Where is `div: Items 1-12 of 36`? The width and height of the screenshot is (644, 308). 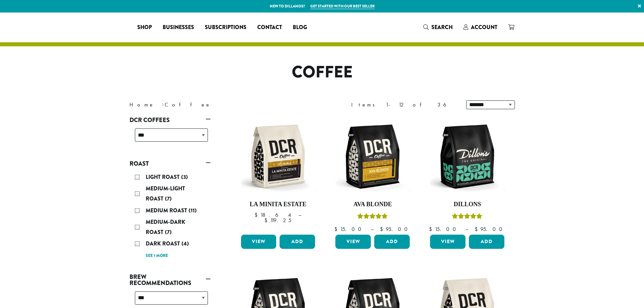 div: Items 1-12 of 36 is located at coordinates (404, 105).